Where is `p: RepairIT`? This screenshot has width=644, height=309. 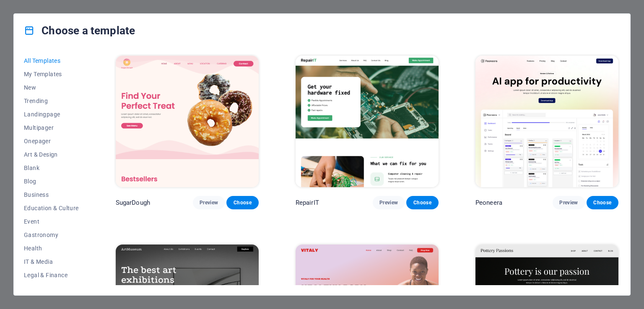
p: RepairIT is located at coordinates (307, 203).